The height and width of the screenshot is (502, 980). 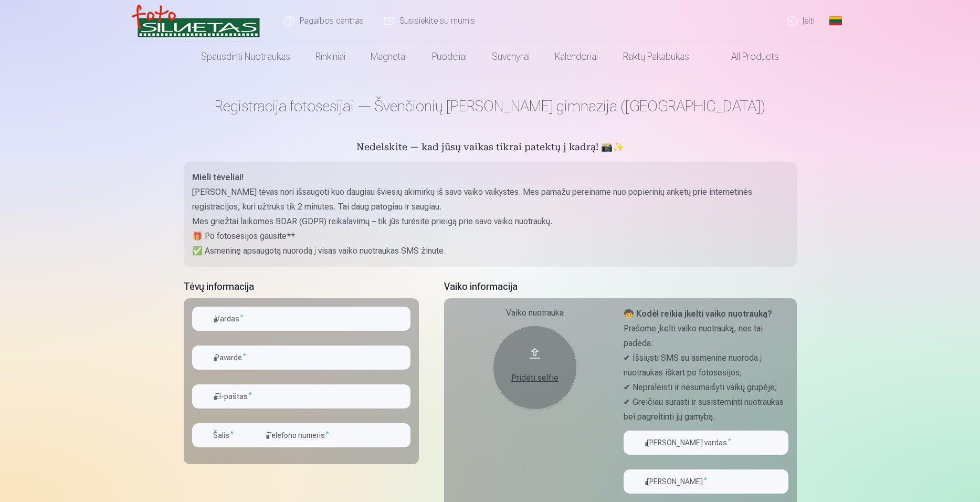 I want to click on p: ✔ Greičiau surasti ir susisteminti nuotraukas bei pagreitinti jų gamybą., so click(x=705, y=409).